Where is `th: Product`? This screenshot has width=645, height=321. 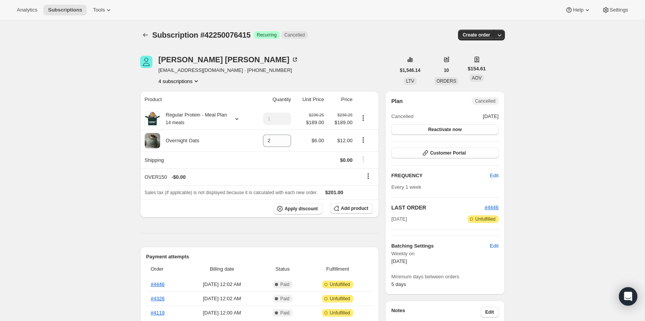
th: Product is located at coordinates (196, 99).